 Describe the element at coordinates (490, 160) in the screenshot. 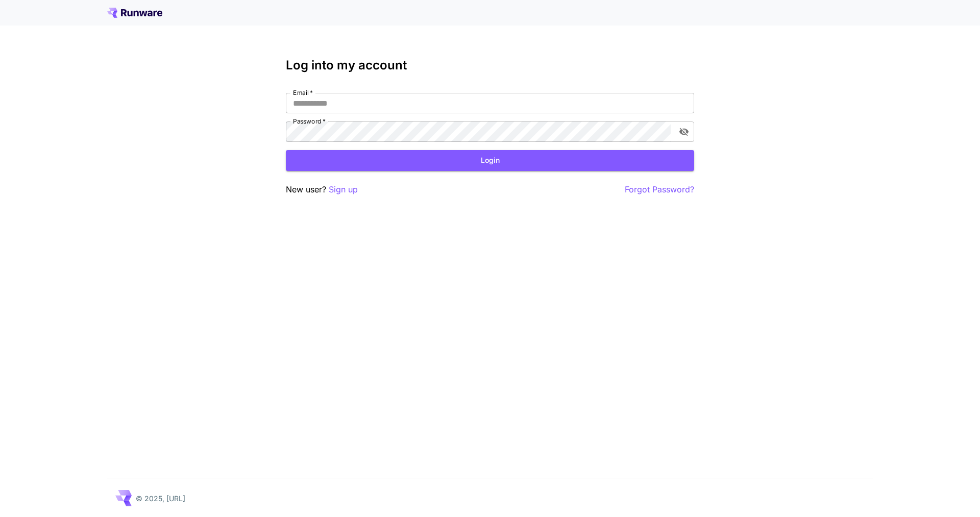

I see `button: Login` at that location.